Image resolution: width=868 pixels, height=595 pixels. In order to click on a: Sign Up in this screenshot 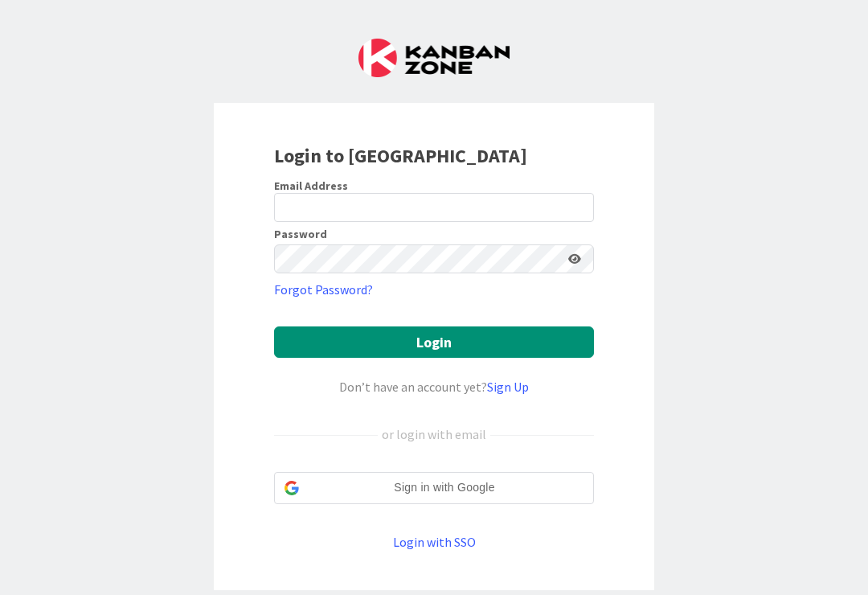, I will do `click(508, 387)`.